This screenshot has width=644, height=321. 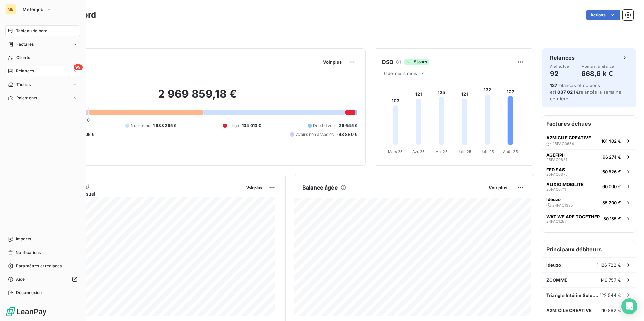 I want to click on span: 122 544 €, so click(x=610, y=295).